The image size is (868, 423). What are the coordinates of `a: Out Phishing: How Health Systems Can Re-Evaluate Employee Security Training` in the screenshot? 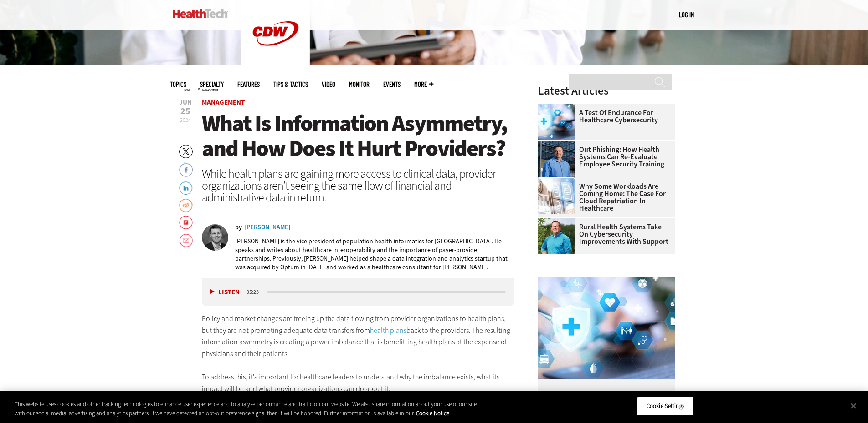 It's located at (603, 157).